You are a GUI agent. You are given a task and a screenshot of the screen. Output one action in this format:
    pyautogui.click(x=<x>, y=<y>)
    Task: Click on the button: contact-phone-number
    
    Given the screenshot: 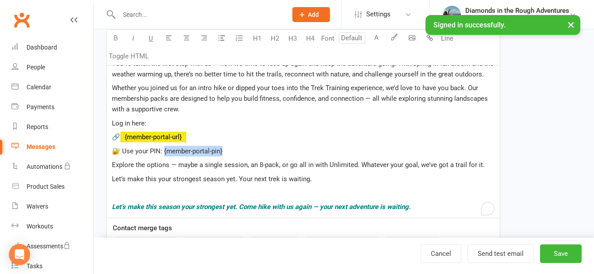 What is the action you would take?
    pyautogui.click(x=341, y=243)
    